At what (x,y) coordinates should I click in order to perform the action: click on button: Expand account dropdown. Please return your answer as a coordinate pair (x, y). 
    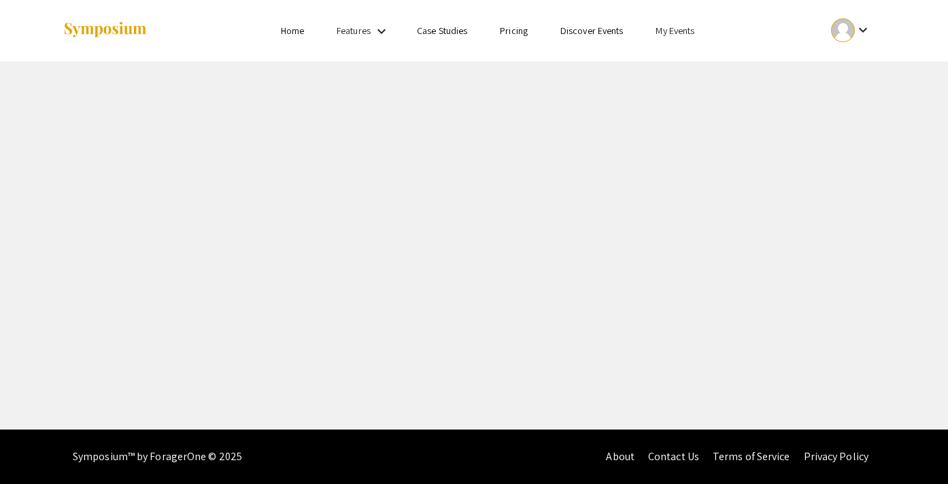
    Looking at the image, I should click on (851, 30).